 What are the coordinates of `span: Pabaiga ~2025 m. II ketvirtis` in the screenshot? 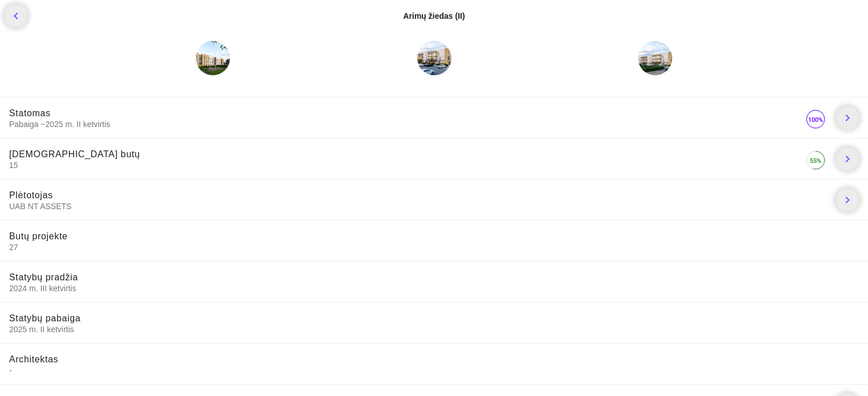 It's located at (406, 124).